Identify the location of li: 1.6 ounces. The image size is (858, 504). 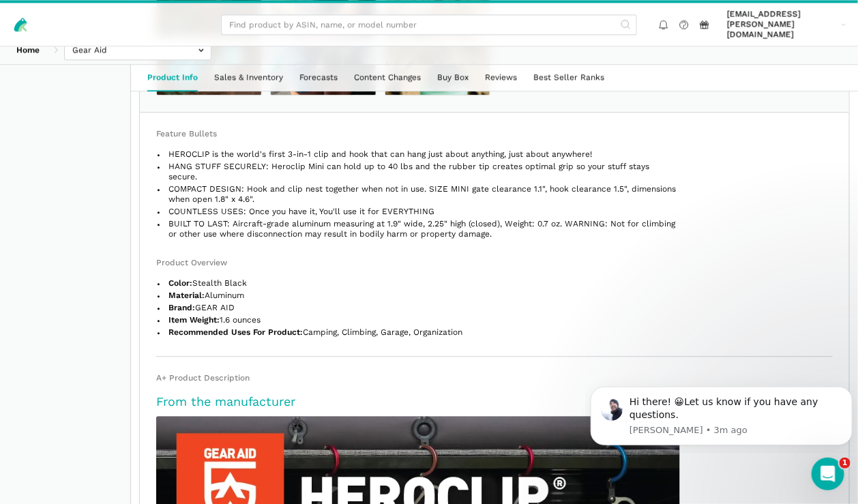
(423, 319).